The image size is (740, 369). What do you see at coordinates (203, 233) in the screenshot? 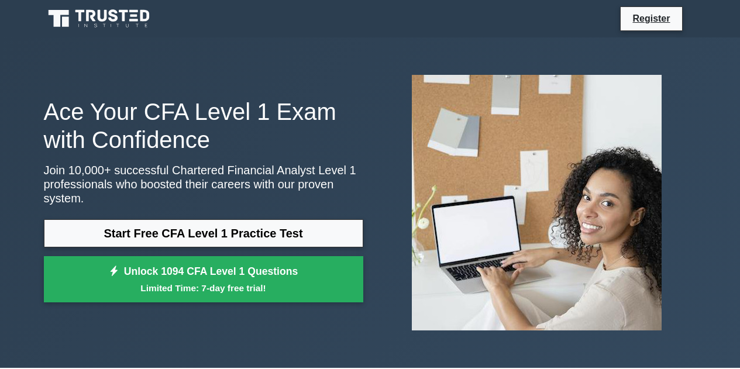
I see `a: Start Free CFA Level 1 Practice Test` at bounding box center [203, 233].